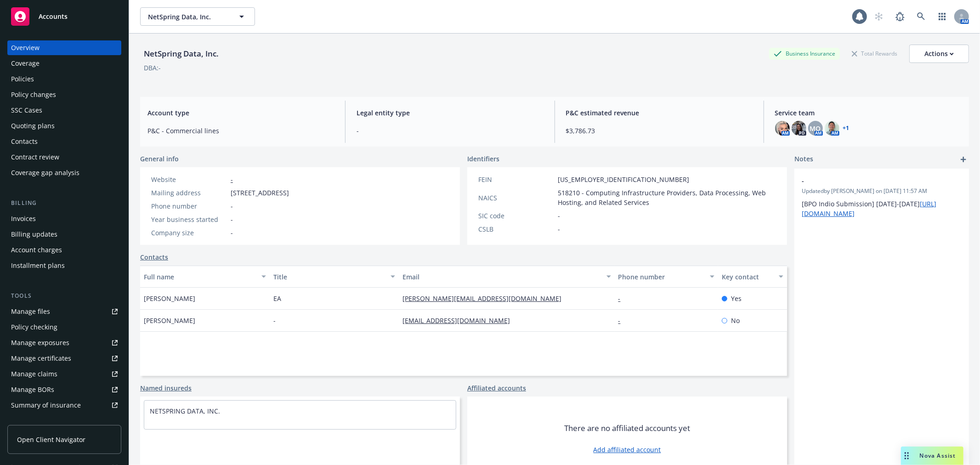 The height and width of the screenshot is (465, 980). What do you see at coordinates (449, 112) in the screenshot?
I see `span: Legal entity type` at bounding box center [449, 112].